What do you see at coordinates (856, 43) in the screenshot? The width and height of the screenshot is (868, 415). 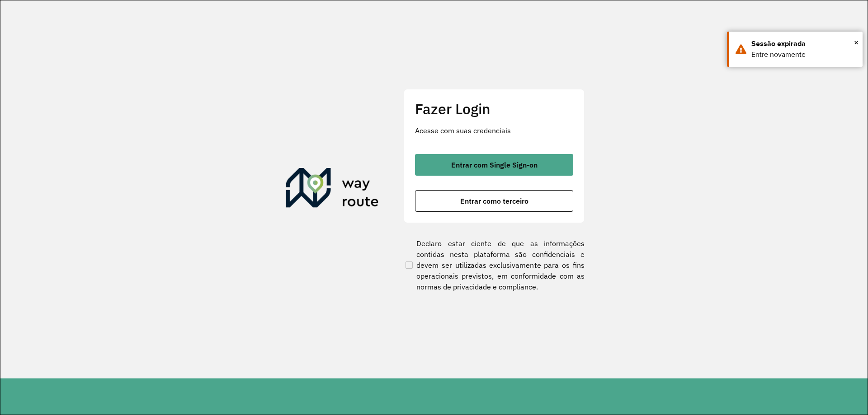 I see `button: Close` at bounding box center [856, 43].